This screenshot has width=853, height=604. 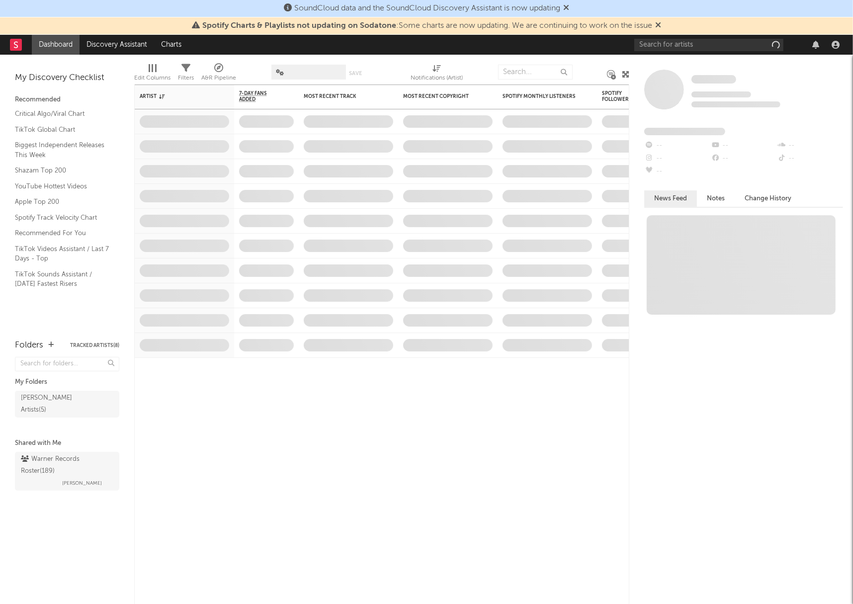 What do you see at coordinates (356, 73) in the screenshot?
I see `button: Save` at bounding box center [356, 73].